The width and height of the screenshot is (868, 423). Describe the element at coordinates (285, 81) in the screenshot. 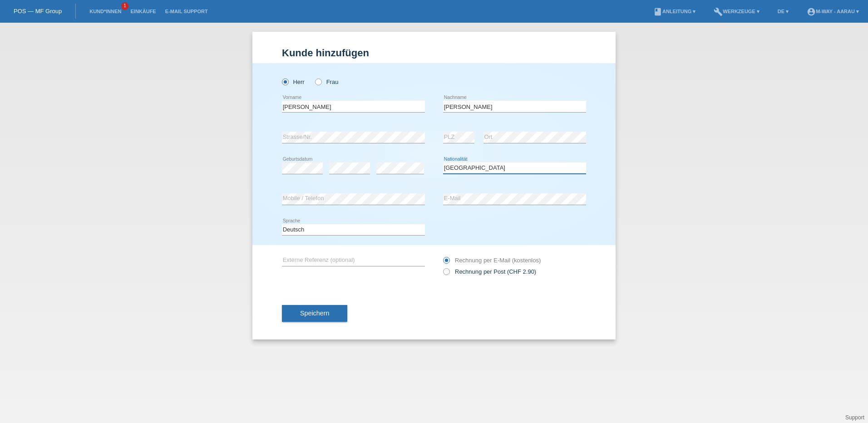

I see `input: Herr` at that location.